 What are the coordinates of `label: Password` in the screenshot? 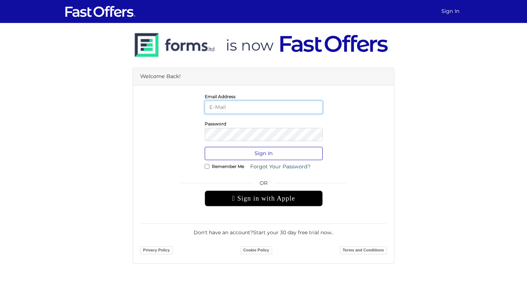 It's located at (215, 124).